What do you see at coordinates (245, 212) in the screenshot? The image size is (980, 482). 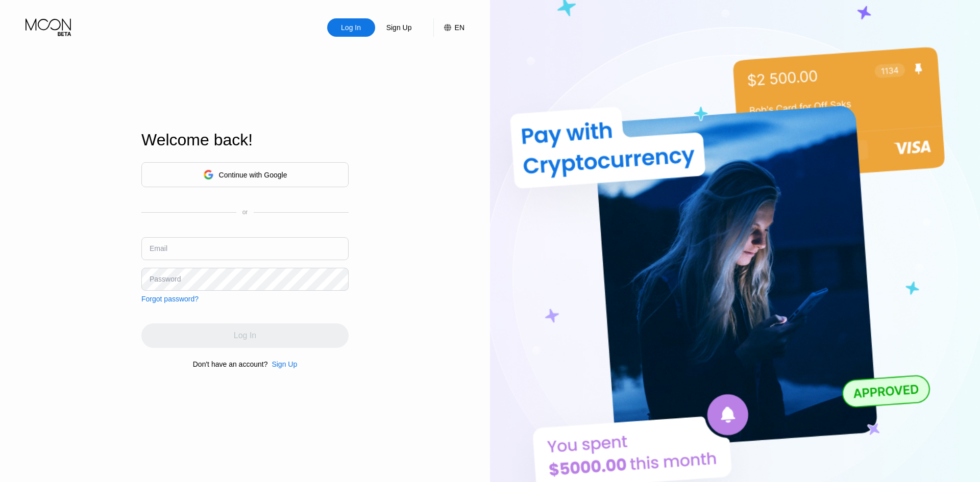 I see `div: or` at bounding box center [245, 212].